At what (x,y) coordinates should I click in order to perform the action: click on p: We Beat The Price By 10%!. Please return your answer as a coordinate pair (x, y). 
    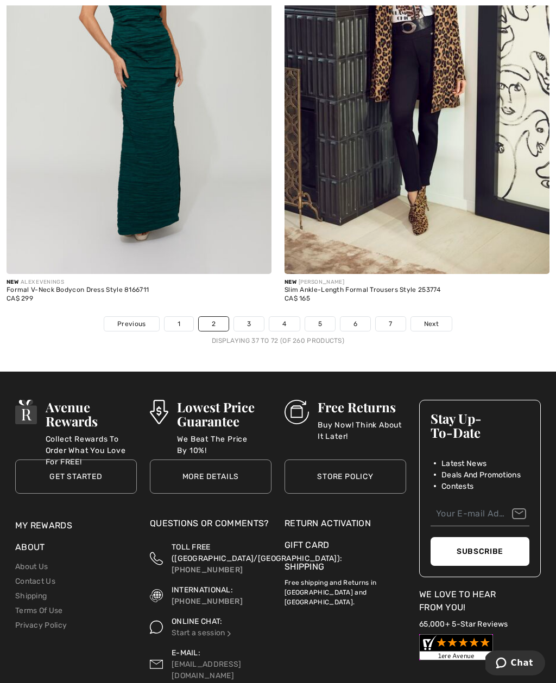
    Looking at the image, I should click on (224, 445).